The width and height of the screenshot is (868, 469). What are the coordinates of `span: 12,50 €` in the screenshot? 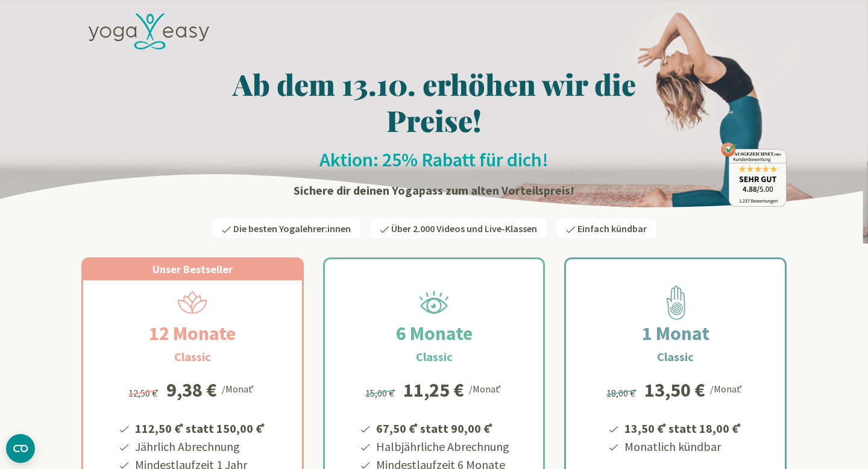 It's located at (144, 393).